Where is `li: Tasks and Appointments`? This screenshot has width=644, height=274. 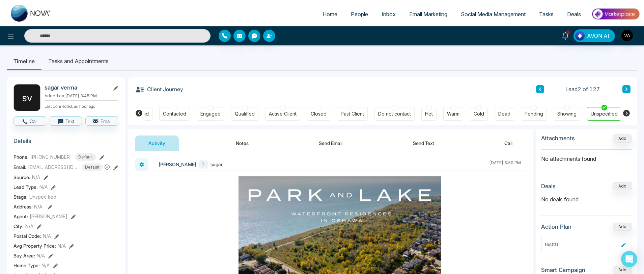
li: Tasks and Appointments is located at coordinates (78, 61).